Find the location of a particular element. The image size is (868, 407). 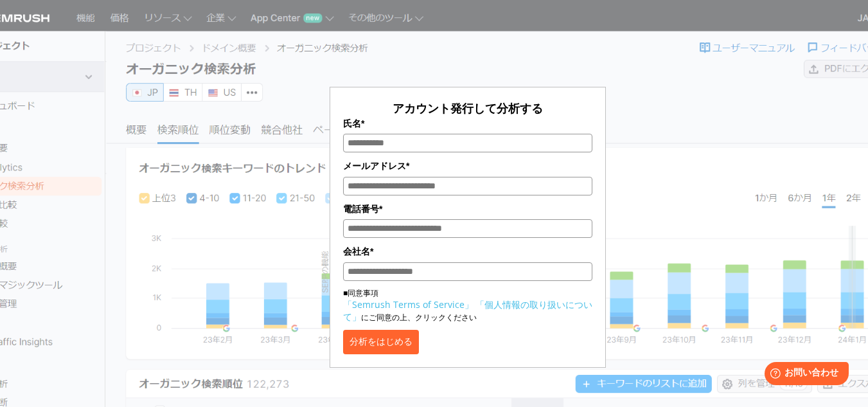

button: 分析をはじめる is located at coordinates (381, 342).